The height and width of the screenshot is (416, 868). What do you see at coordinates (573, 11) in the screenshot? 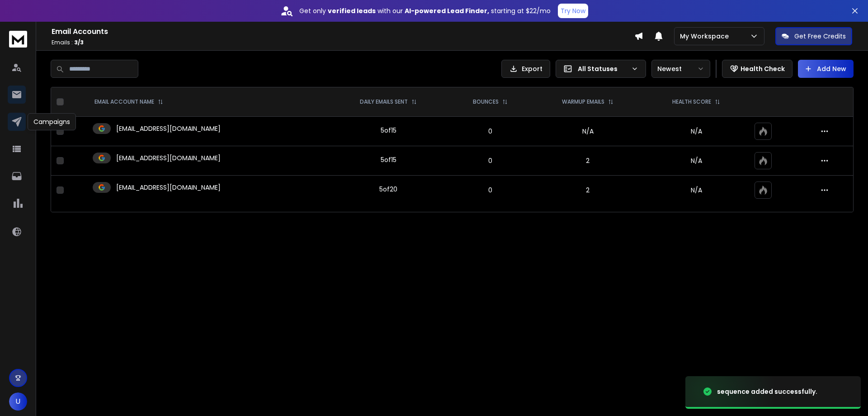
I see `button: Try Now` at bounding box center [573, 11].